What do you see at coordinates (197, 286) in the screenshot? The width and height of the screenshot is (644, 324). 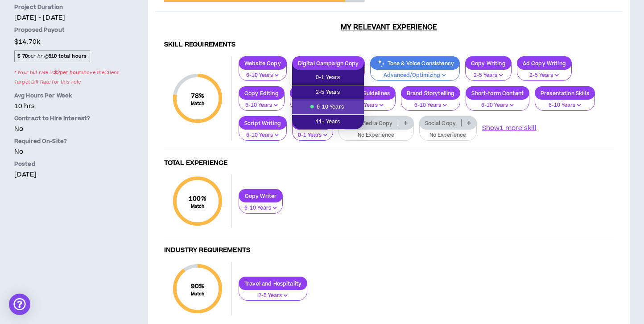 I see `span: 90 %` at bounding box center [197, 286].